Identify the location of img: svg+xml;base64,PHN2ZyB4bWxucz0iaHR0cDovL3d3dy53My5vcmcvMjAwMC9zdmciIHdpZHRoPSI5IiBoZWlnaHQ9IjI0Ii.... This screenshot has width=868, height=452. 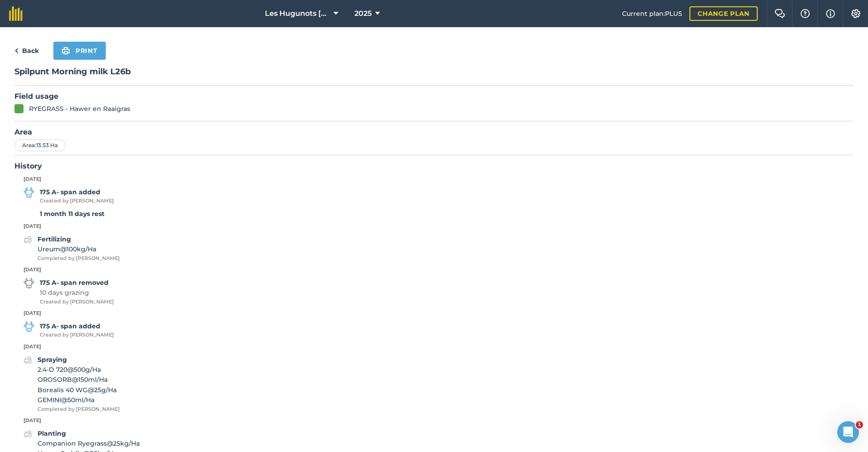
(16, 51).